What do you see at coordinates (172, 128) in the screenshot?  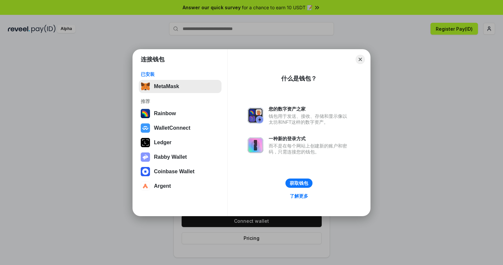 I see `div: WalletConnect` at bounding box center [172, 128].